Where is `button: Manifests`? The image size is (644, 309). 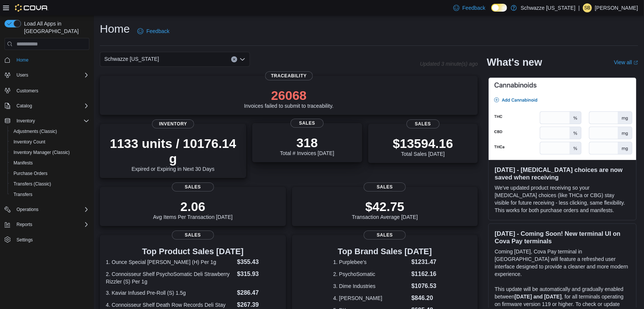 button: Manifests is located at coordinates (50, 163).